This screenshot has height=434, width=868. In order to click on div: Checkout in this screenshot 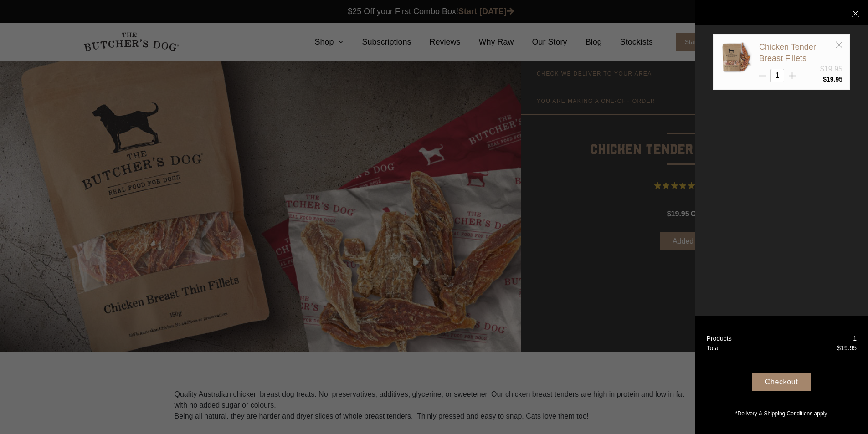, I will do `click(782, 383)`.